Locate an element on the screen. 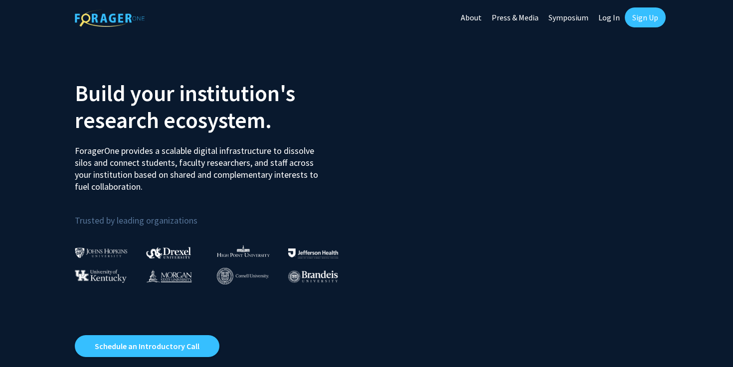 The height and width of the screenshot is (367, 733). p: ForagerOne provides a scalable digital infrastructure to dissolve silos and connect students, fac... is located at coordinates (200, 165).